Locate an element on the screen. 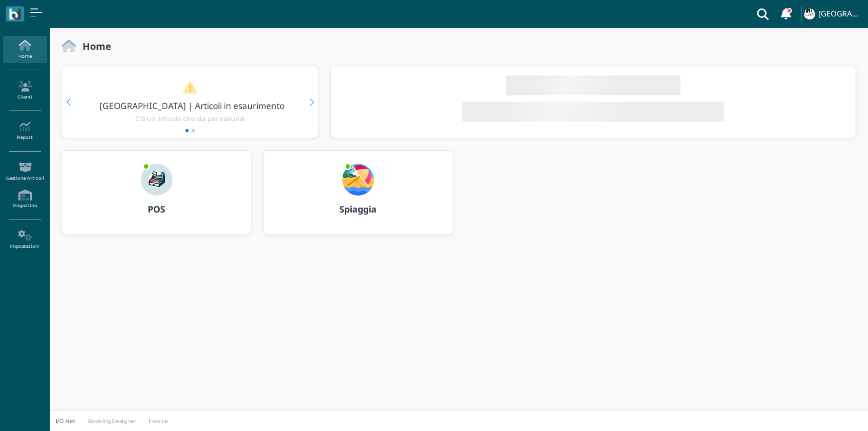 This screenshot has width=868, height=431. a: Gestione Articoli is located at coordinates (24, 171).